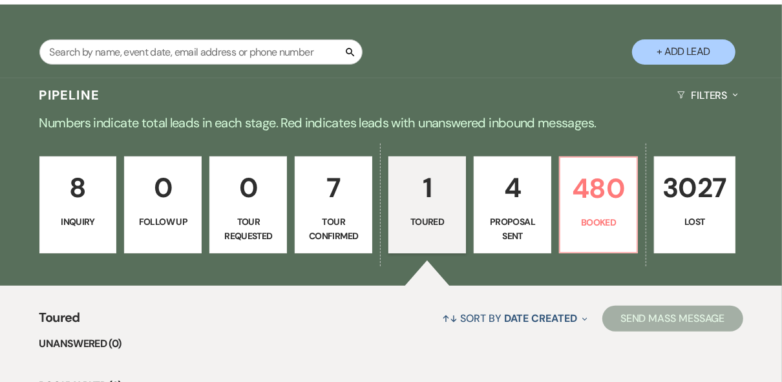 The width and height of the screenshot is (782, 382). Describe the element at coordinates (334, 229) in the screenshot. I see `p: Tour Confirmed` at that location.